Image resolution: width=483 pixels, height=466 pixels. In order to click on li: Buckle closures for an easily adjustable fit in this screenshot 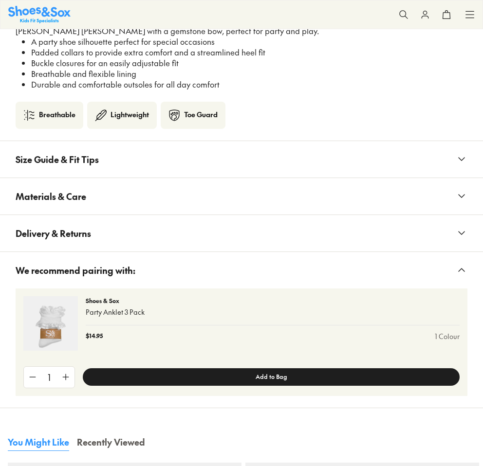, I will do `click(249, 63)`.